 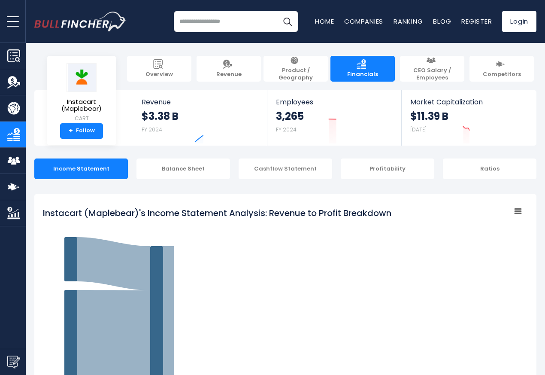 I want to click on a: Revenue $3.38 B FY 2024, so click(x=200, y=118).